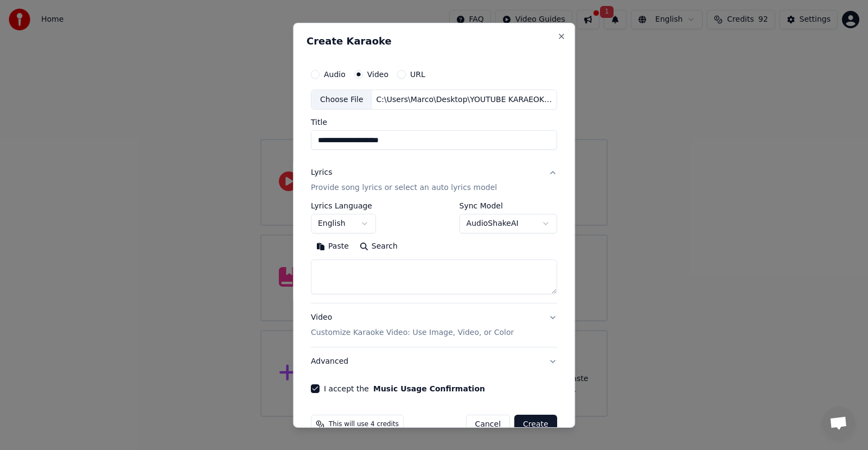 The height and width of the screenshot is (450, 868). What do you see at coordinates (403, 188) in the screenshot?
I see `p: Provide song lyrics or select an auto lyrics model` at bounding box center [403, 188].